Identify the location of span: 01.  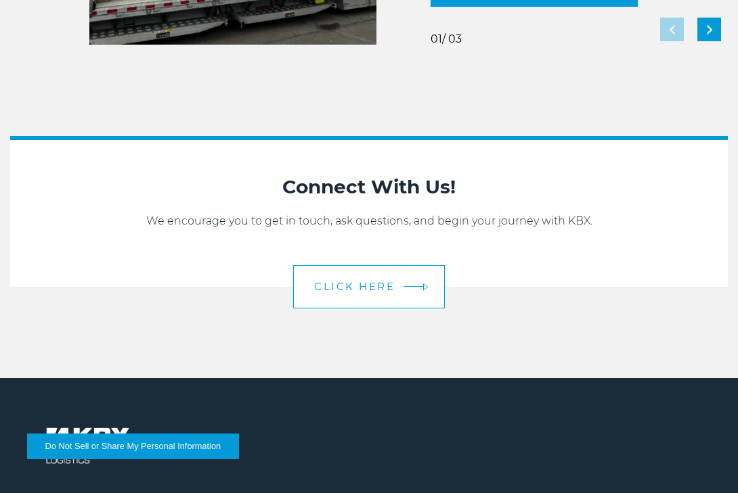
(436, 39).